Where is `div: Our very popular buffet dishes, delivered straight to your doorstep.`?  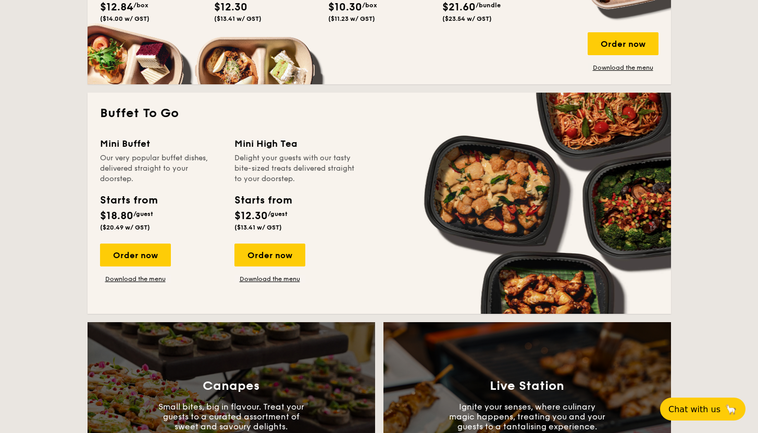
div: Our very popular buffet dishes, delivered straight to your doorstep. is located at coordinates (161, 169).